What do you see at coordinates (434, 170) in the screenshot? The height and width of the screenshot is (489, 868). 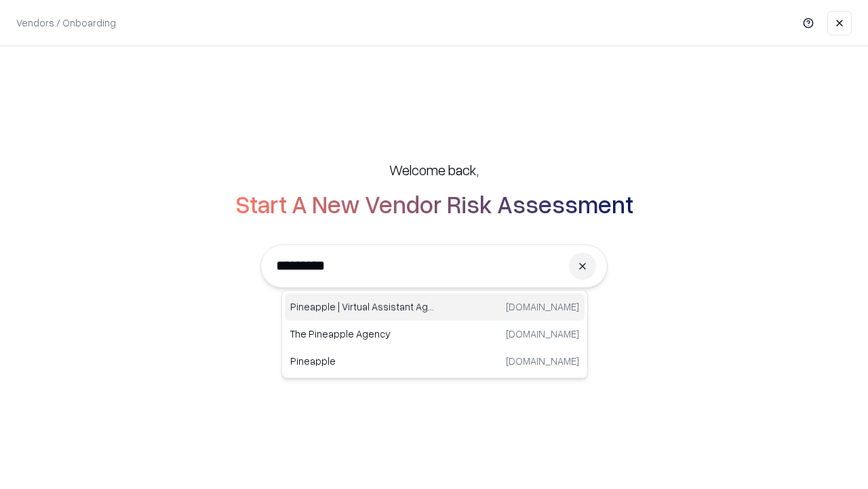 I see `h5: Welcome back,` at bounding box center [434, 170].